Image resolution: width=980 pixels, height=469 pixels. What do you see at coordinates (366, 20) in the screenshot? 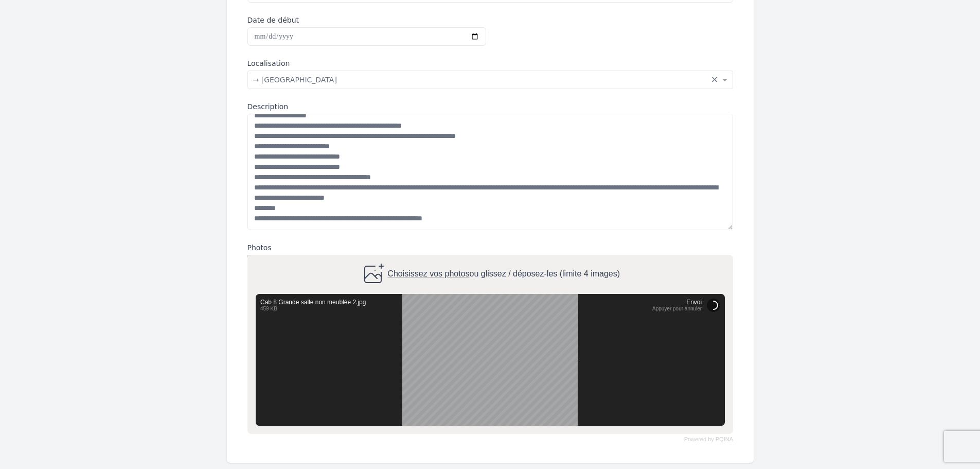
I see `label: Date de début` at bounding box center [366, 20].